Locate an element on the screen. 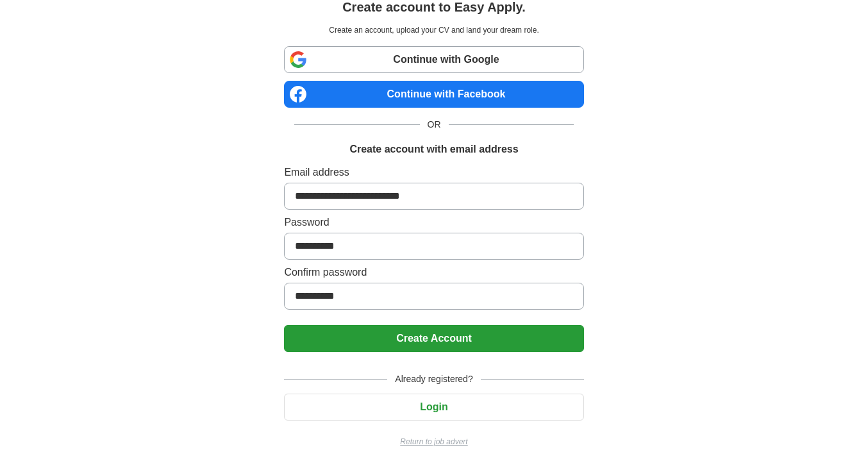  button: Login is located at coordinates (433, 407).